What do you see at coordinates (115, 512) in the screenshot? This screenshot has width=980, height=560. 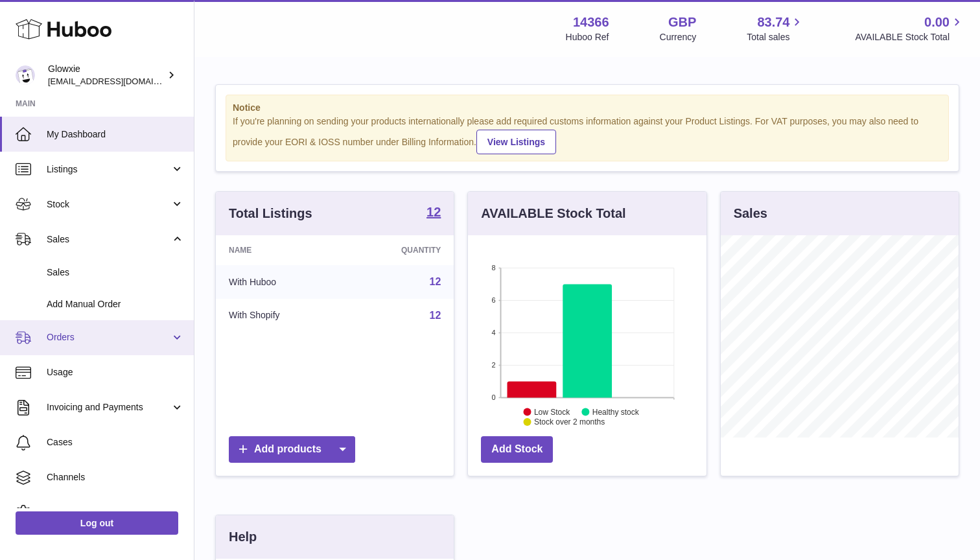 I see `span: Settings` at bounding box center [115, 512].